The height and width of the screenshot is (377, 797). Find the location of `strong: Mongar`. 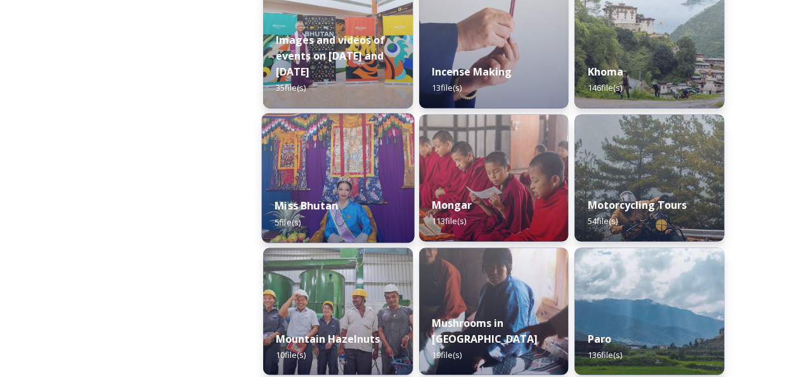

strong: Mongar is located at coordinates (451, 205).